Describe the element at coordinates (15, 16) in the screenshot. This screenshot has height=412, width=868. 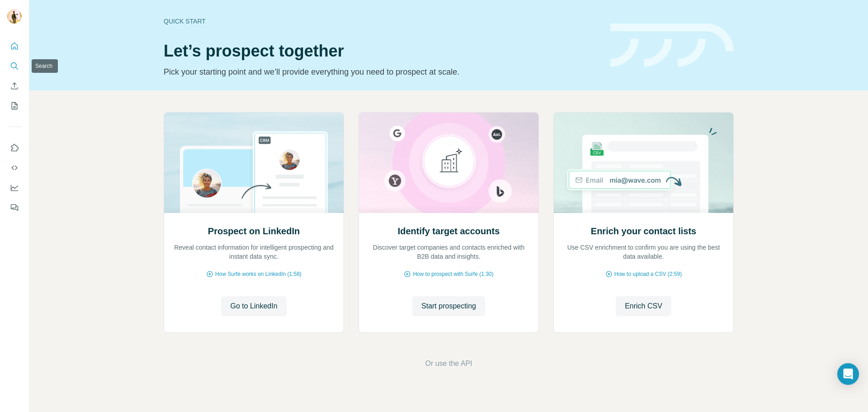
I see `img: Avatar` at that location.